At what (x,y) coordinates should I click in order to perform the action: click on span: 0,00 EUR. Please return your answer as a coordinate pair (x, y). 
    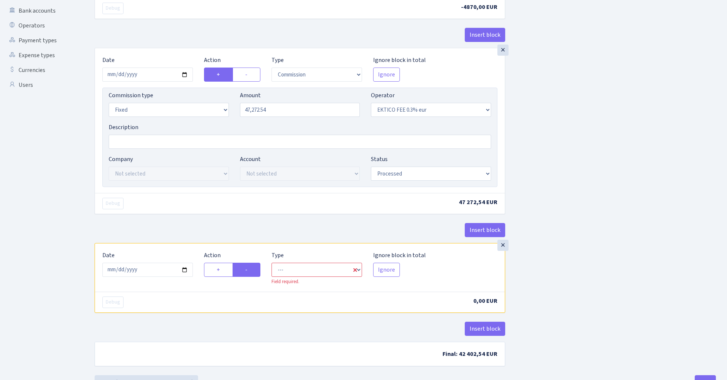
    Looking at the image, I should click on (485, 301).